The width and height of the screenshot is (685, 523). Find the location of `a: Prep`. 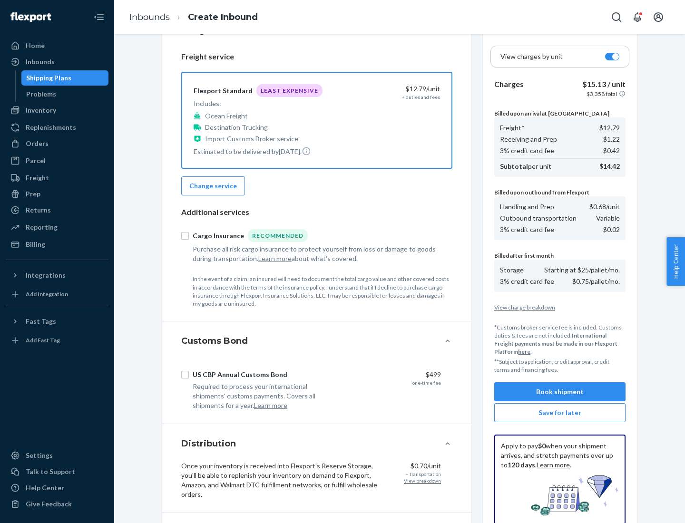

a: Prep is located at coordinates (57, 194).